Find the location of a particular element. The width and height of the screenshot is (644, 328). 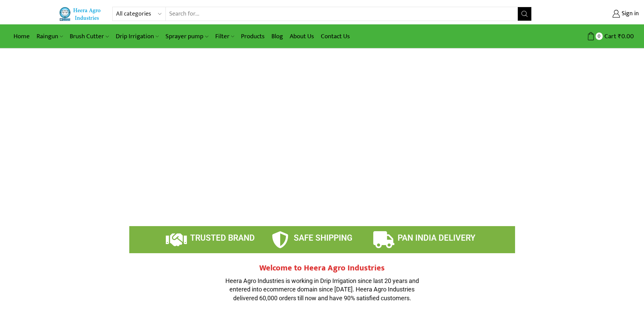

a: Brush Cutter is located at coordinates (89, 37).